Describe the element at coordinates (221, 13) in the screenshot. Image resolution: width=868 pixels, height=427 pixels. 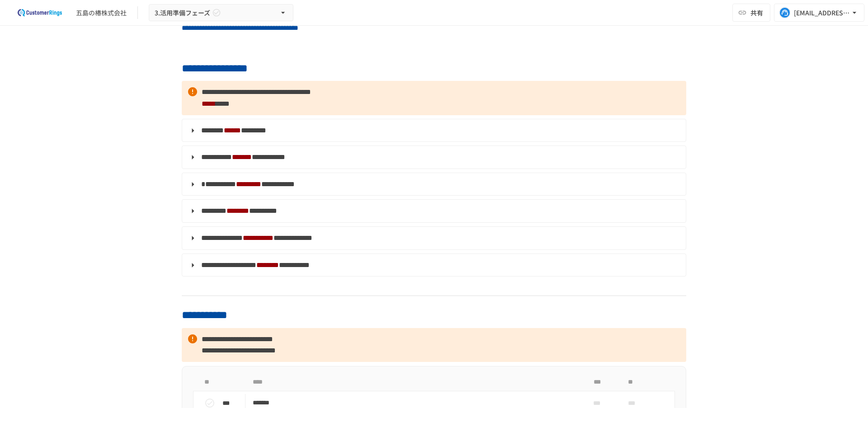
I see `button: 3.活用準備フェーズ` at that location.